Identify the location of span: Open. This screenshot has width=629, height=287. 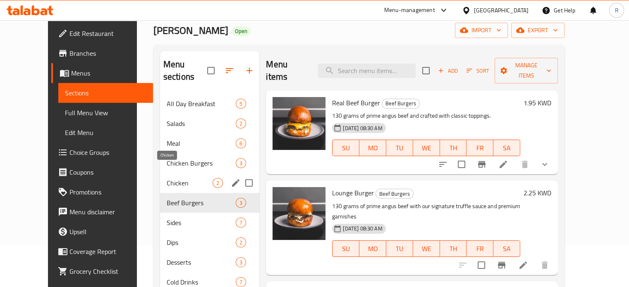
(241, 31).